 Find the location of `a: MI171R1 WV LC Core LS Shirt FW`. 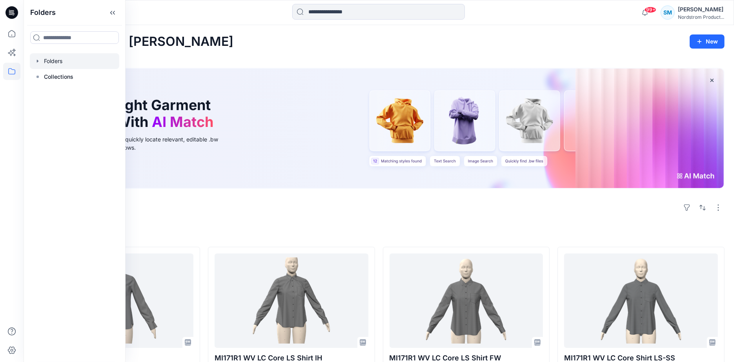

a: MI171R1 WV LC Core LS Shirt FW is located at coordinates (466, 301).